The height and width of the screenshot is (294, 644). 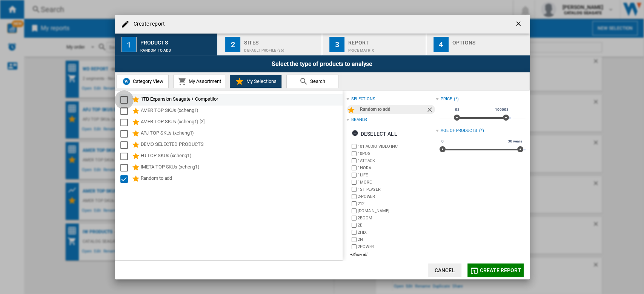 I want to click on div: selections, so click(x=363, y=99).